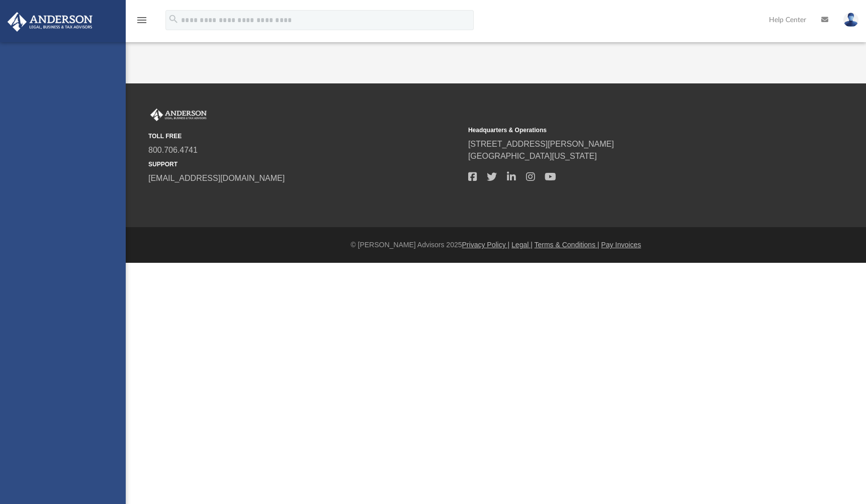 The image size is (866, 504). What do you see at coordinates (305, 136) in the screenshot?
I see `small: TOLL FREE` at bounding box center [305, 136].